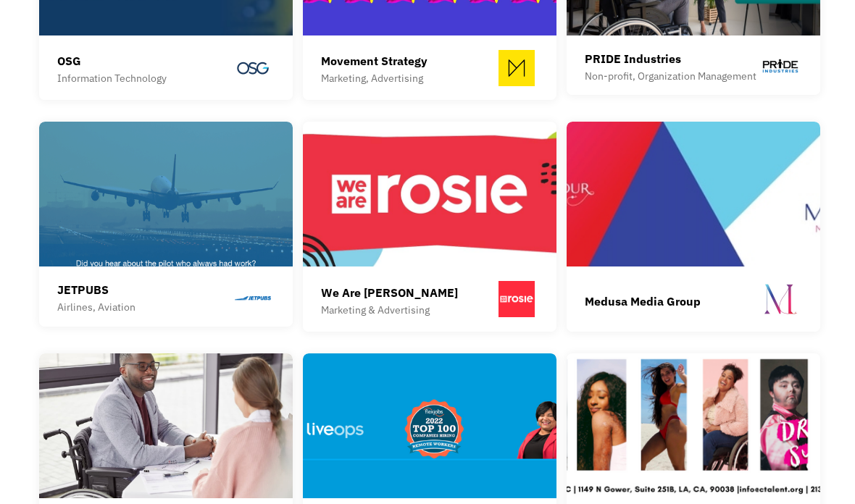 Image resolution: width=855 pixels, height=504 pixels. What do you see at coordinates (643, 302) in the screenshot?
I see `div: Medusa Media Group` at bounding box center [643, 302].